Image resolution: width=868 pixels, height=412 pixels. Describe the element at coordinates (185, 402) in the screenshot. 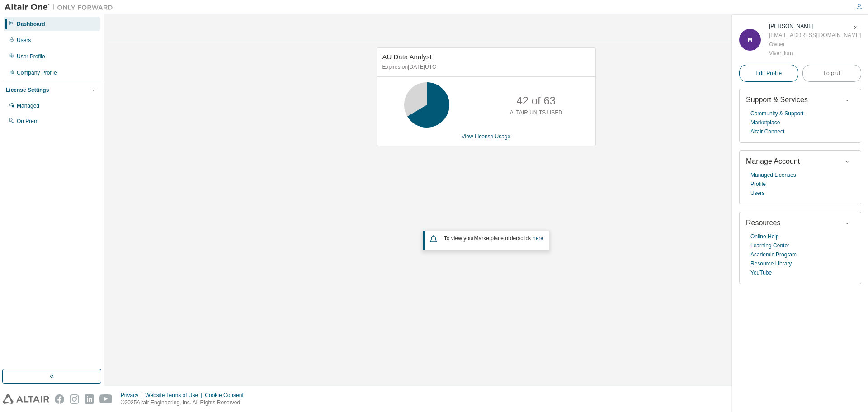

I see `p: © 2025 Altair Engineering, Inc. All Rights Reserved.` at that location.